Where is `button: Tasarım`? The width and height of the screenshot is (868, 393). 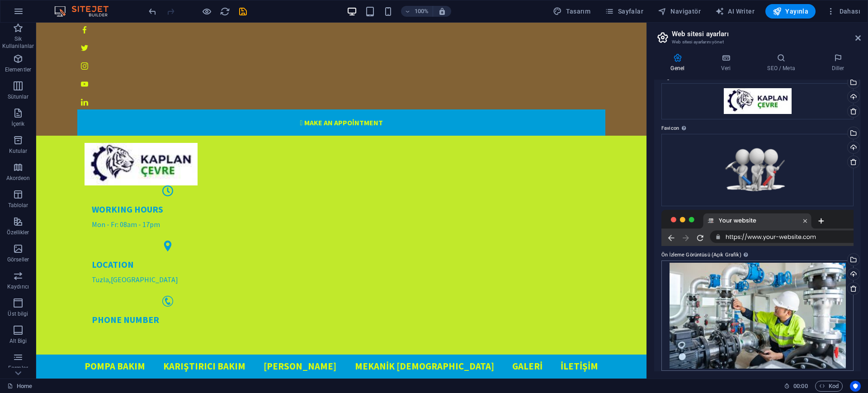 button: Tasarım is located at coordinates (572, 11).